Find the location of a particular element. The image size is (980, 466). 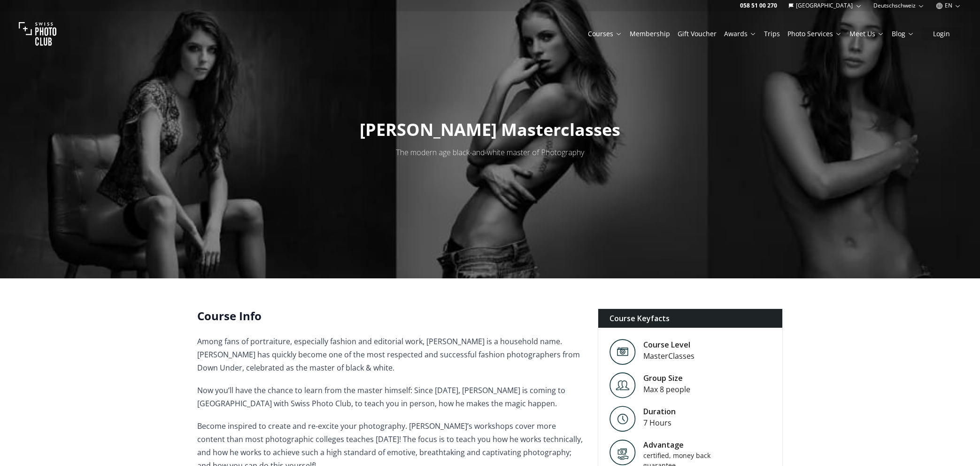

div: MasterClasses is located at coordinates (669, 356).